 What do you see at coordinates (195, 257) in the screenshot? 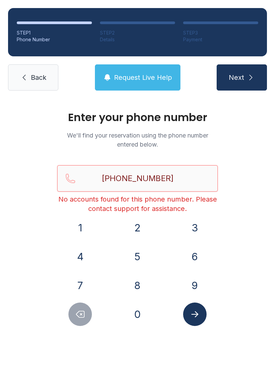
I see `button: 6` at bounding box center [195, 257].